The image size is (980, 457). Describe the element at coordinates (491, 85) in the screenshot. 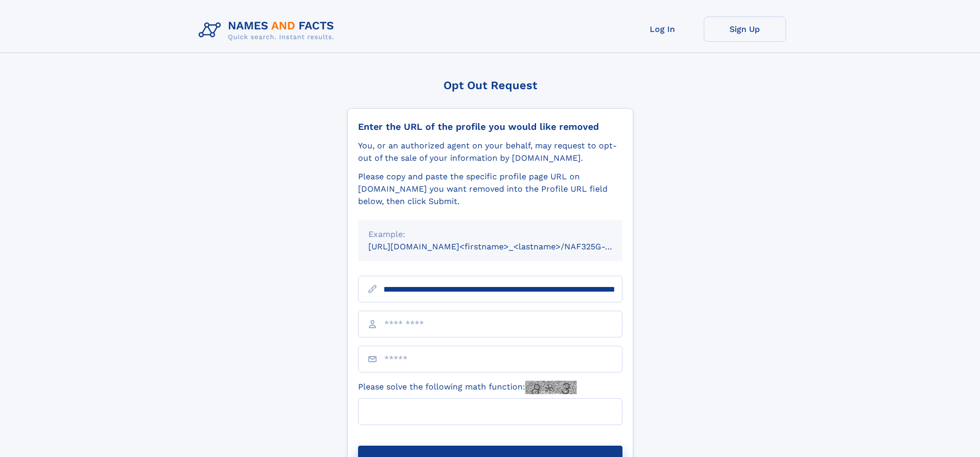

I see `div: Opt Out Request` at that location.